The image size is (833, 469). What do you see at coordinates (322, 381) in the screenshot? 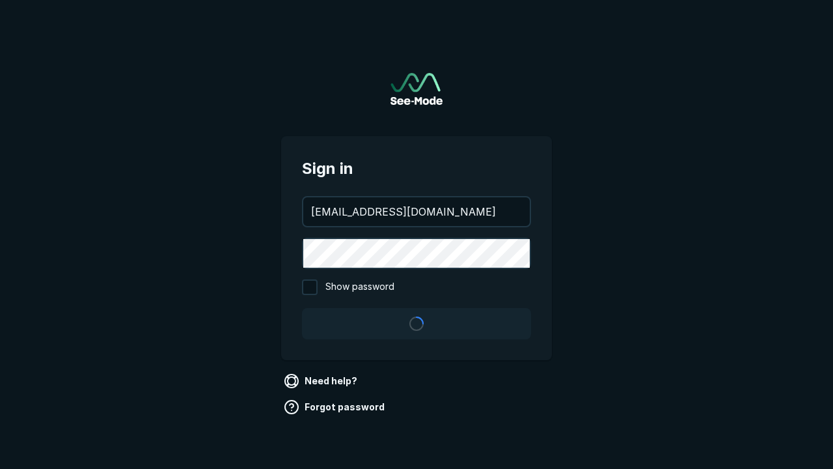
I see `a: Need help?` at bounding box center [322, 381].